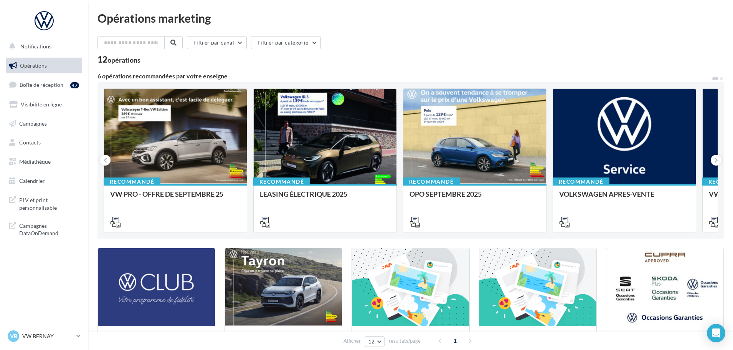 The width and height of the screenshot is (733, 350). Describe the element at coordinates (44, 142) in the screenshot. I see `a: Contacts` at that location.